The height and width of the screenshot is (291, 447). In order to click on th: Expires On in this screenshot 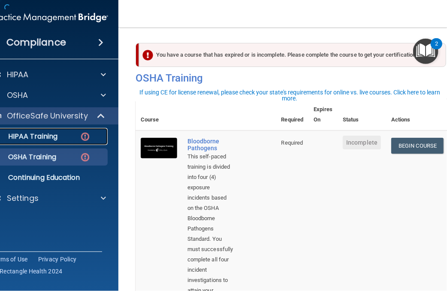, I will do `click(323, 115)`.